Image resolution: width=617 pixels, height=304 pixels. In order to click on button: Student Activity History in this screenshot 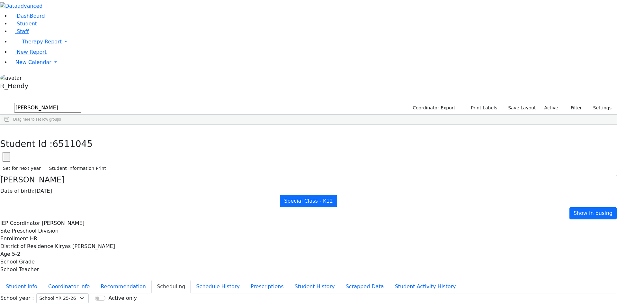, I will do `click(426, 286)`.